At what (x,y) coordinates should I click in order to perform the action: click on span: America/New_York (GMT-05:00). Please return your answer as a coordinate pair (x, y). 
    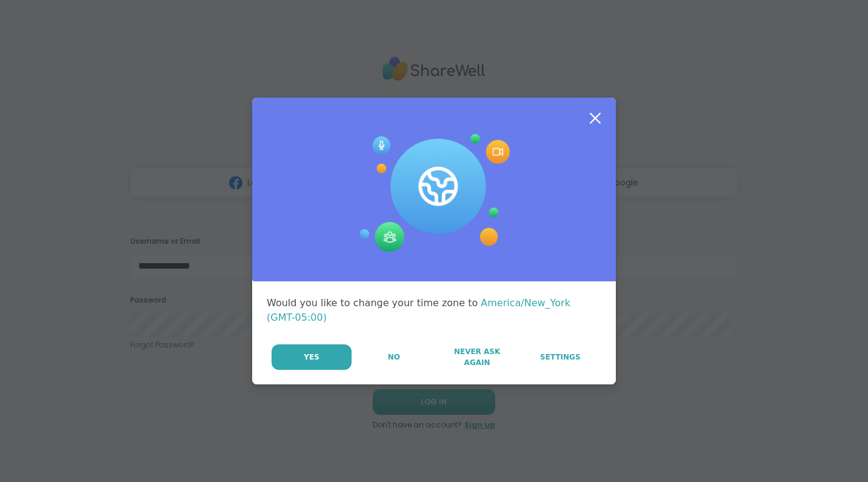
    Looking at the image, I should click on (419, 310).